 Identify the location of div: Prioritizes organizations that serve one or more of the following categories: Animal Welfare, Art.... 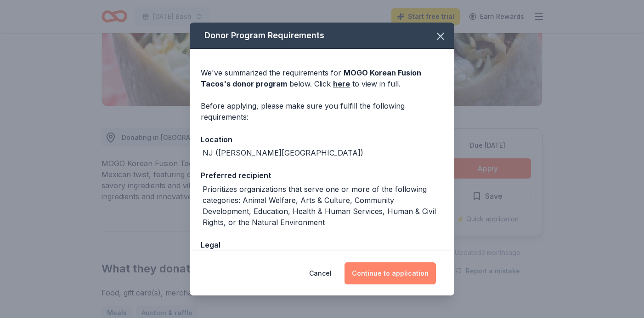
(323, 206).